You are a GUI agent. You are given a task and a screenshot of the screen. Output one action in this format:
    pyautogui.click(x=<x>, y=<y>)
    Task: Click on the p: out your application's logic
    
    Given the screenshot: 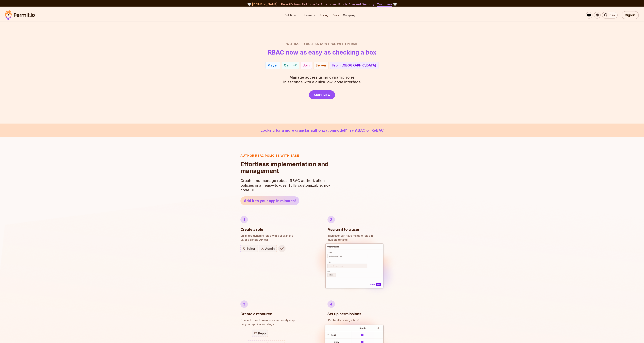 What is the action you would take?
    pyautogui.click(x=278, y=322)
    